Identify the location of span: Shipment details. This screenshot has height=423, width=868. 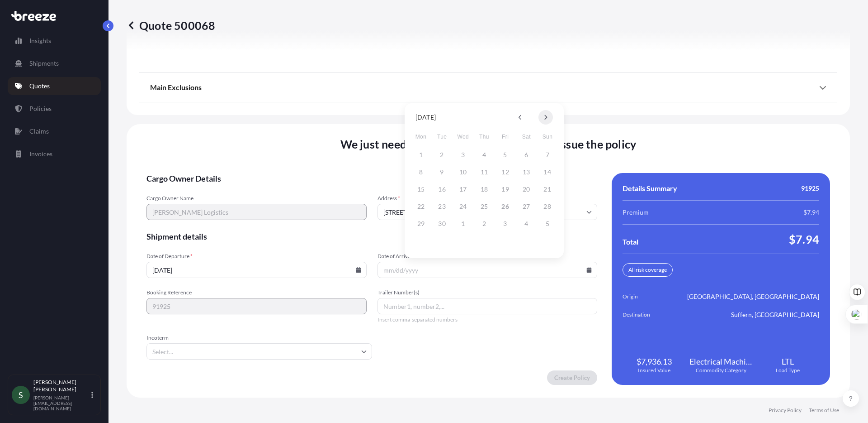
(371, 236).